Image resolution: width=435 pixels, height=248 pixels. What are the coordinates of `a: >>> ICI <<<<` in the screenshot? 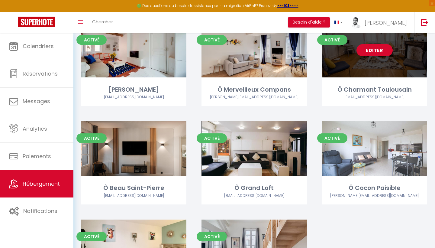 It's located at (288, 5).